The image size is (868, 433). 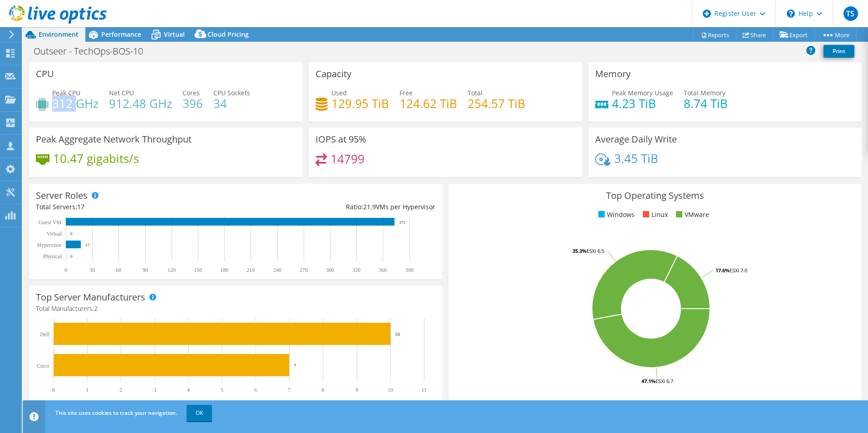 I want to click on h3: Top Server Manufacturers, so click(x=90, y=298).